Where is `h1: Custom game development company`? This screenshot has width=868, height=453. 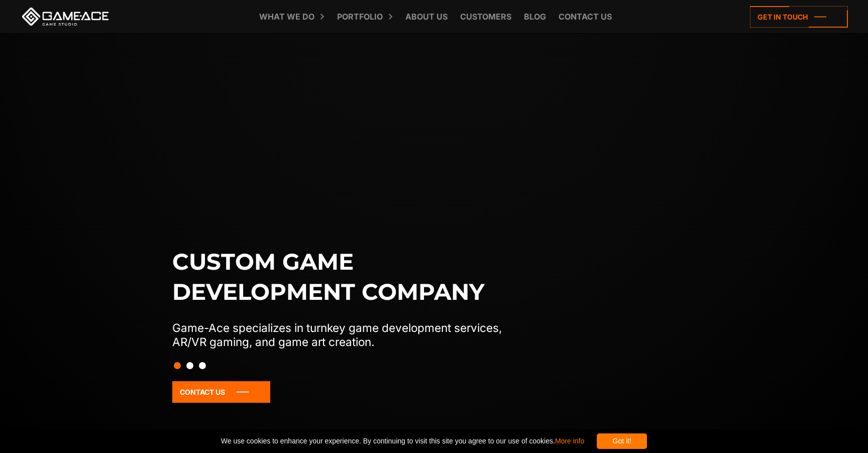 h1: Custom game development company is located at coordinates (348, 276).